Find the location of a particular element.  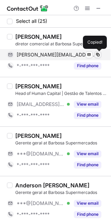

img: ContactOut v5.3.10 is located at coordinates (28, 8).